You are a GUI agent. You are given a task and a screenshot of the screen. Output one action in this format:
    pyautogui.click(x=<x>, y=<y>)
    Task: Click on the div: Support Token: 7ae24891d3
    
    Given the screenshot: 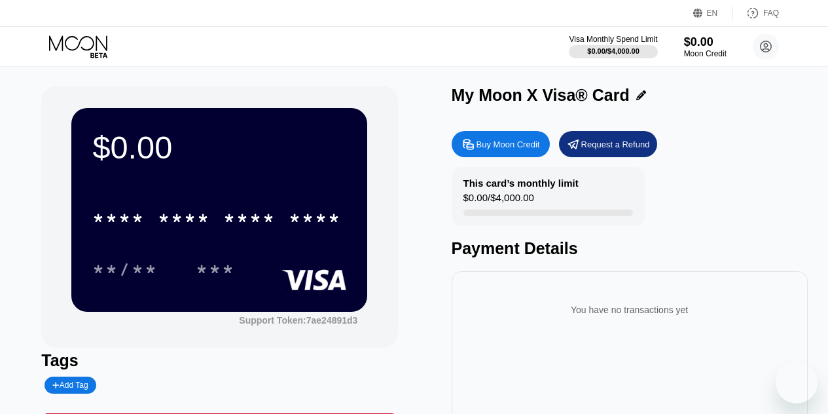 What is the action you would take?
    pyautogui.click(x=298, y=320)
    